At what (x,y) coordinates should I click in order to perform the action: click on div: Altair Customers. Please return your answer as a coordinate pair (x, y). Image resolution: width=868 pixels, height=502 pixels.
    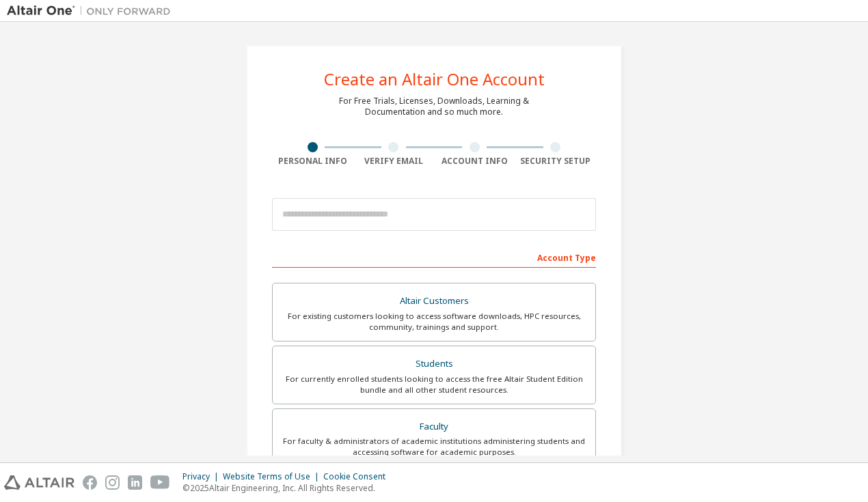
    Looking at the image, I should click on (434, 301).